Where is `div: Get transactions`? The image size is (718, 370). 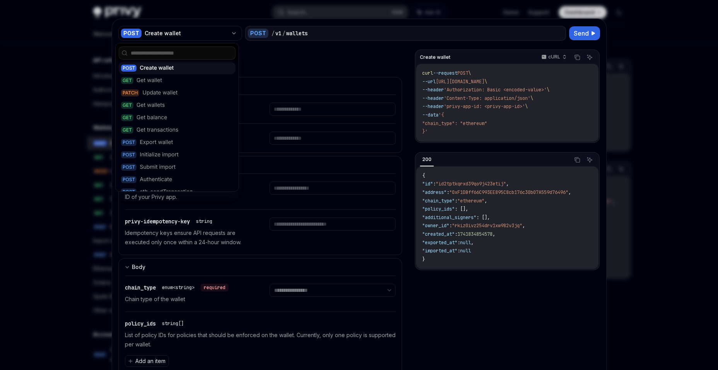 div: Get transactions is located at coordinates (157, 130).